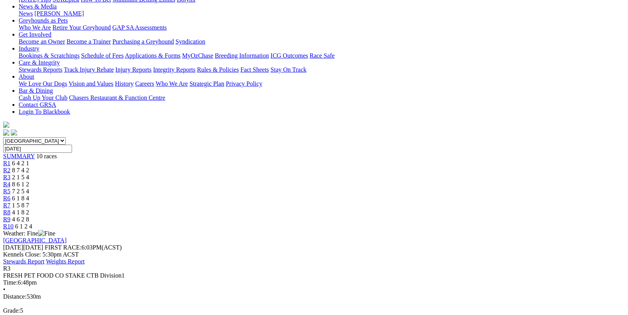 The height and width of the screenshot is (315, 628). What do you see at coordinates (145, 83) in the screenshot?
I see `a: Careers` at bounding box center [145, 83].